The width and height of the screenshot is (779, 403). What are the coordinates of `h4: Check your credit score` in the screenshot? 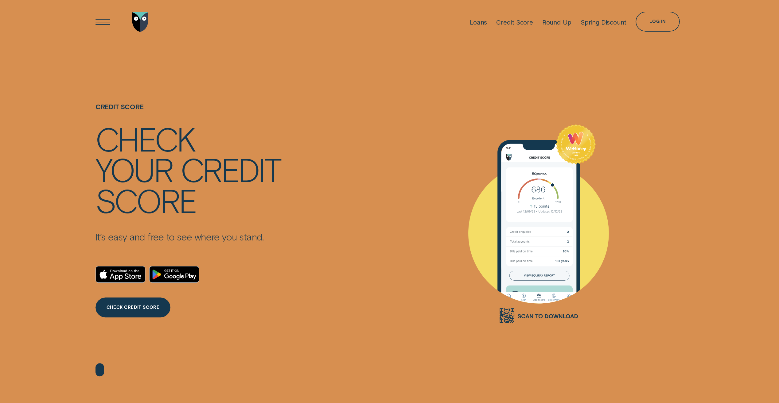 It's located at (188, 169).